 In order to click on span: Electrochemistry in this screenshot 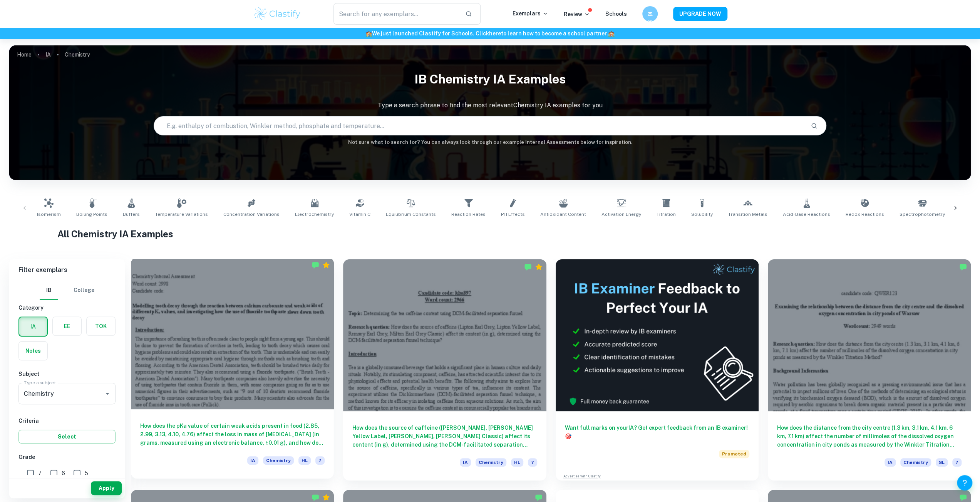, I will do `click(314, 214)`.